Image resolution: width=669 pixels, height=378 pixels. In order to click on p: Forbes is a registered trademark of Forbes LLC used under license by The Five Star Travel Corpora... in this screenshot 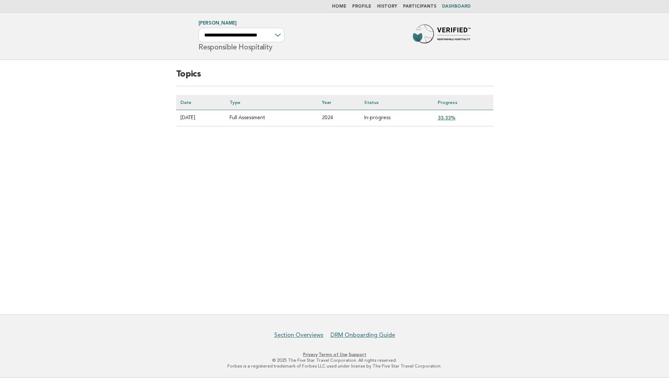, I will do `click(334, 366)`.